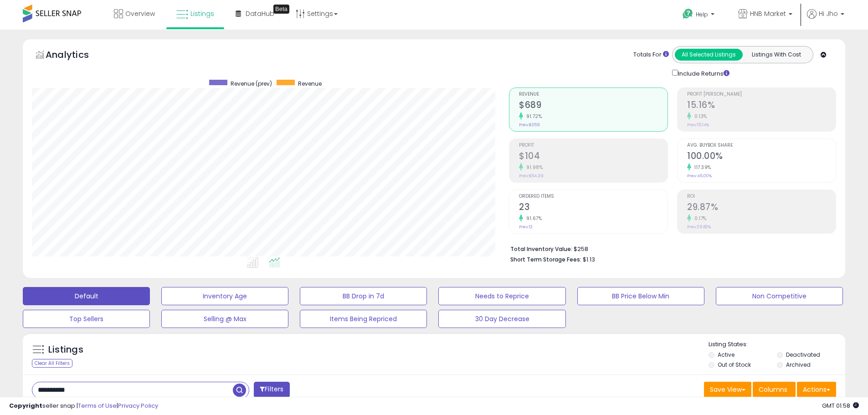 This screenshot has height=415, width=868. What do you see at coordinates (734, 365) in the screenshot?
I see `label: Out of Stock` at bounding box center [734, 365].